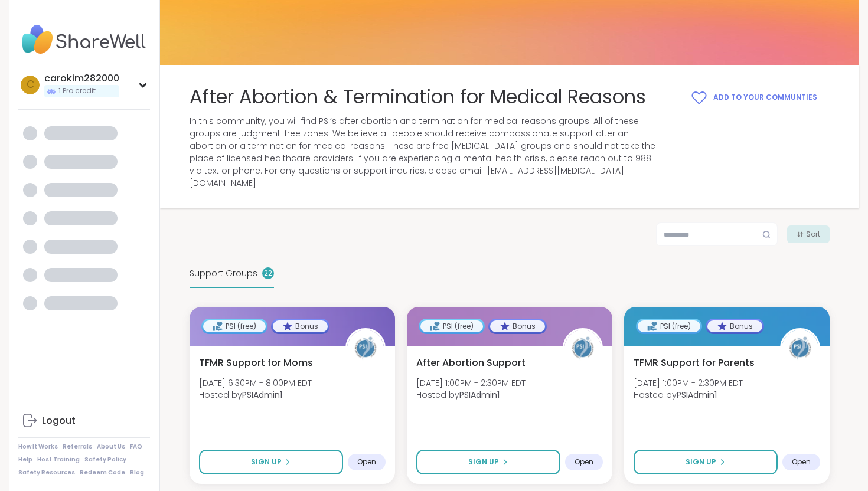 Image resolution: width=868 pixels, height=491 pixels. I want to click on span: Support Groups, so click(223, 273).